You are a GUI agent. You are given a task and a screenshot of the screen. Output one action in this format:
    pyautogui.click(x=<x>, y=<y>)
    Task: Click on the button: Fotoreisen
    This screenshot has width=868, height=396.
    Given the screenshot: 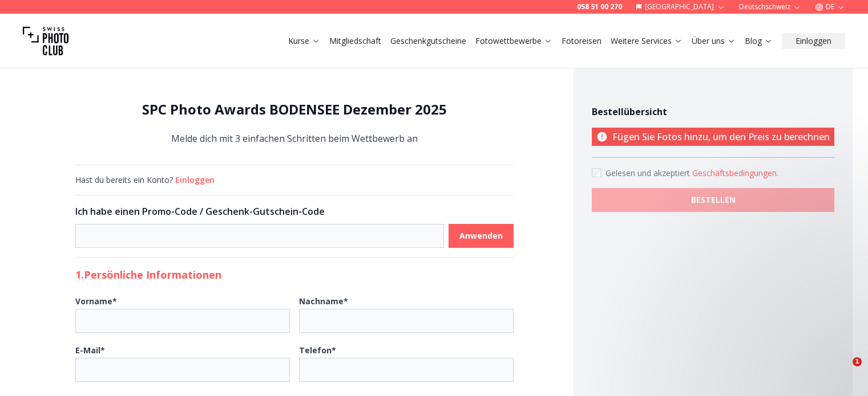 What is the action you would take?
    pyautogui.click(x=582, y=41)
    